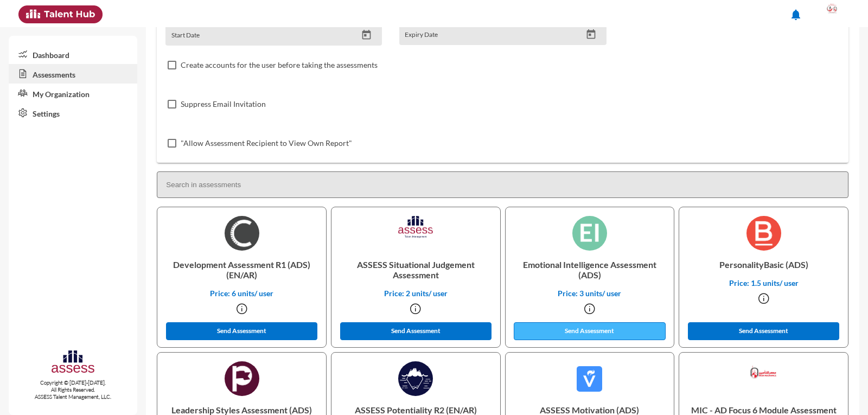 The height and width of the screenshot is (415, 868). Describe the element at coordinates (415, 270) in the screenshot. I see `p: ASSESS Situational Judgement Assessment` at that location.